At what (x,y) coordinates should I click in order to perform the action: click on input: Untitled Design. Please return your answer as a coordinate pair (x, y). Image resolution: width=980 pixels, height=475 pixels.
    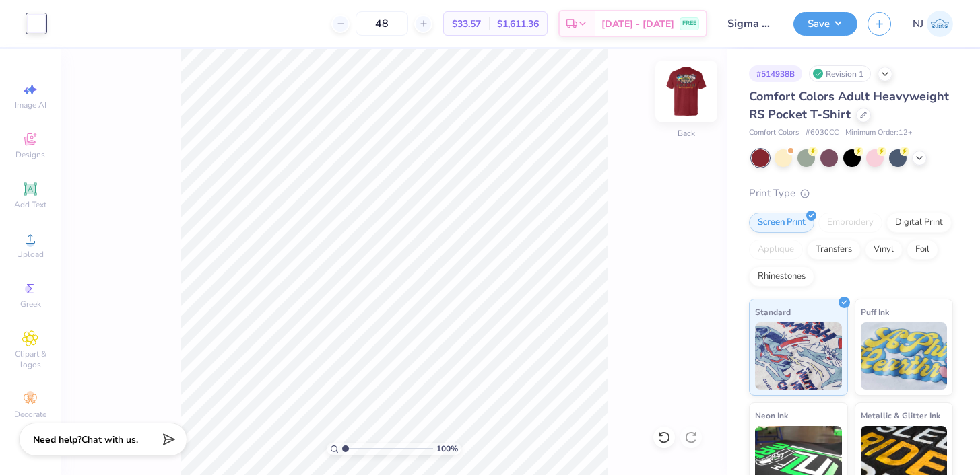
    Looking at the image, I should click on (750, 23).